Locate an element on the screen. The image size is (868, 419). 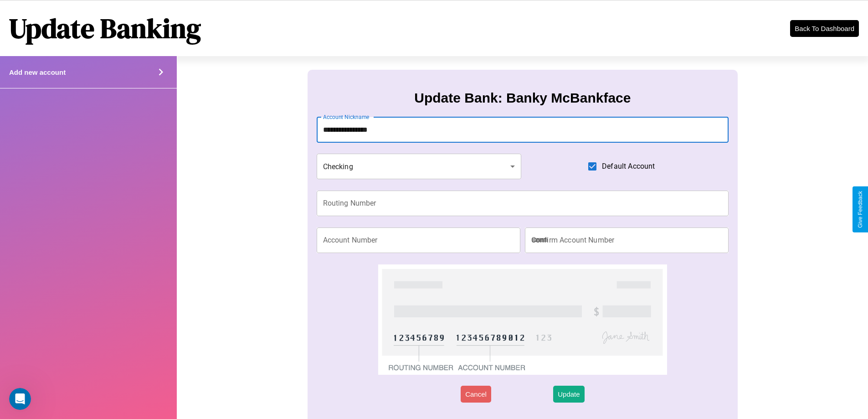
button: Update is located at coordinates (569, 394).